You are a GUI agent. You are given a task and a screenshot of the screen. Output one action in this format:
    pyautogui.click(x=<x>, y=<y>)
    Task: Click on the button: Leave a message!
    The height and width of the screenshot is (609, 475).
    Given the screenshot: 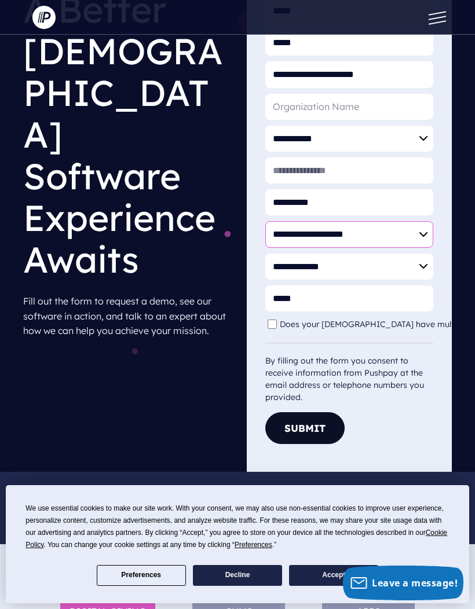 What is the action you would take?
    pyautogui.click(x=403, y=583)
    